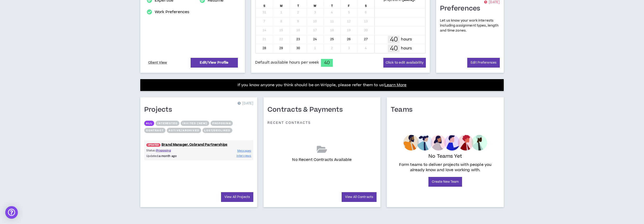  I want to click on h1: Projects, so click(160, 110).